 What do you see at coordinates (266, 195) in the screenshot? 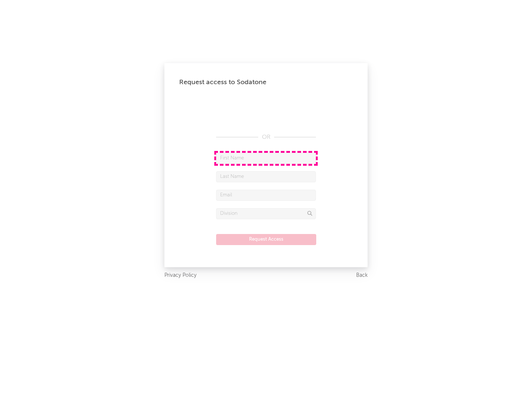
I see `input: Email` at bounding box center [266, 195].